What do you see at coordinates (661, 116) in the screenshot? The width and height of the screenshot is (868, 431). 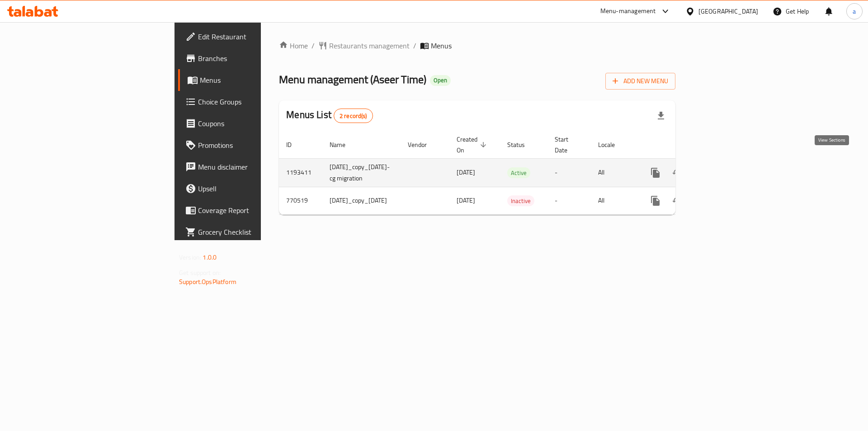 I see `div: Export file` at bounding box center [661, 116].